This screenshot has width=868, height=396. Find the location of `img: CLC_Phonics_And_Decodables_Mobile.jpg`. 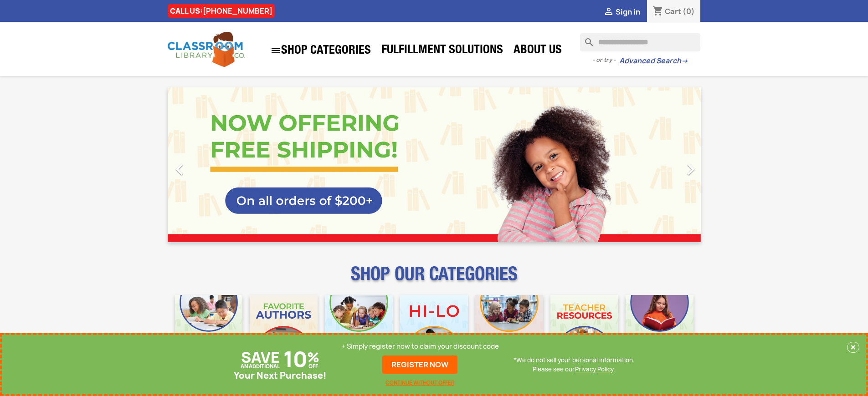

img: CLC_Phonics_And_Decodables_Mobile.jpg is located at coordinates (358, 329).